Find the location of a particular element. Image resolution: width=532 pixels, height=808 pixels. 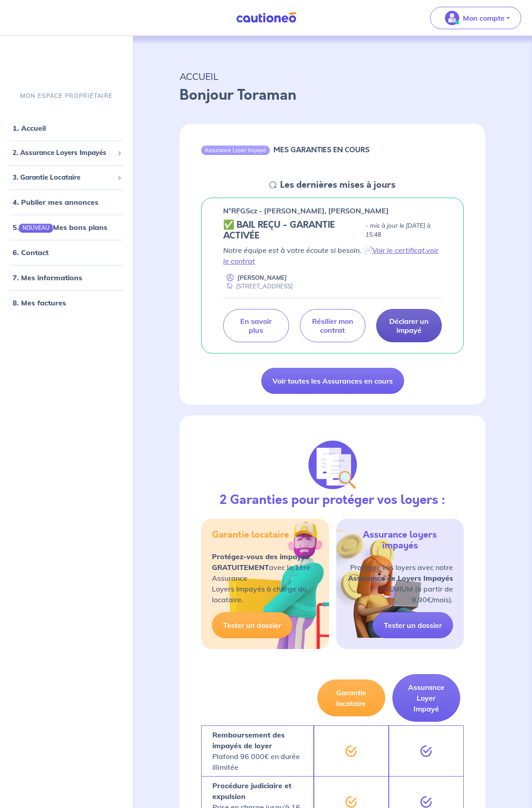

h5: ✅ BAIL REÇU - GARANTIE ACTIVÉE is located at coordinates (292, 230).